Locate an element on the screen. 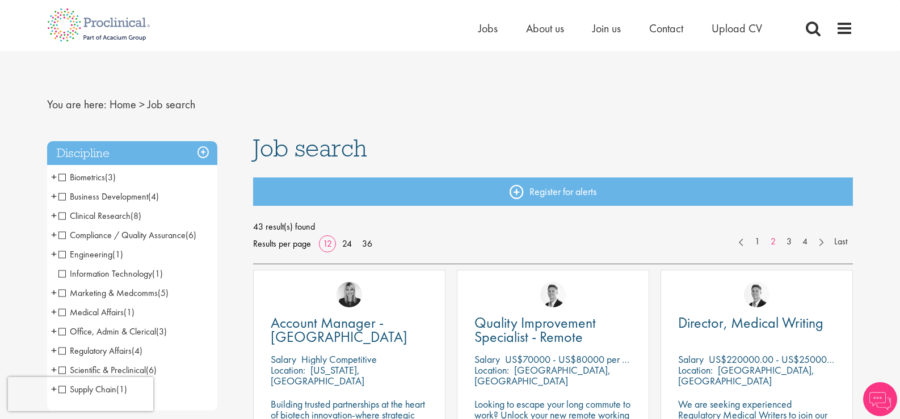 The height and width of the screenshot is (419, 900). img: Janelle Jones is located at coordinates (349, 294).